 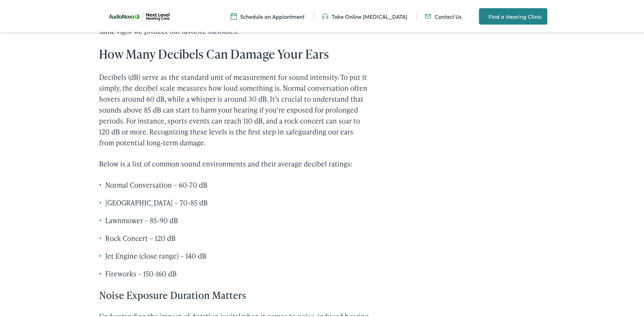 I want to click on h2: How Many Decibels Can Damage Your Ears, so click(x=234, y=52).